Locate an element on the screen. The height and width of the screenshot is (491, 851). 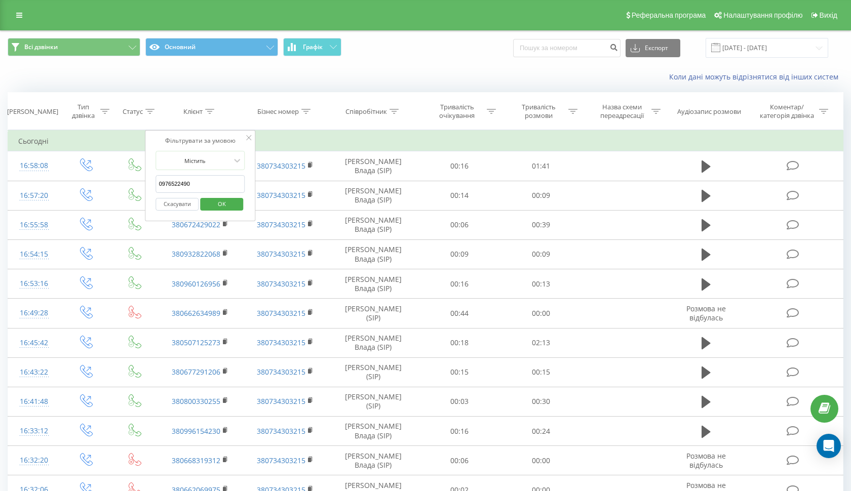
a: 380960126956 is located at coordinates (196, 284).